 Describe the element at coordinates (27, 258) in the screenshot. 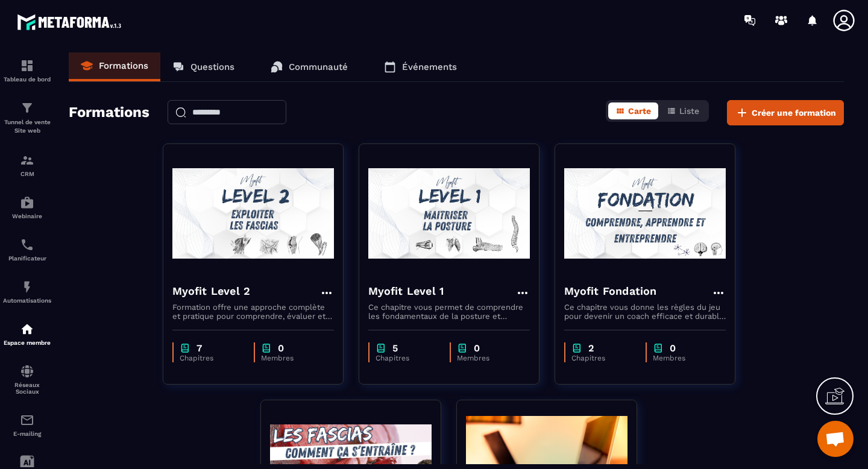

I see `p: Planificateur` at that location.